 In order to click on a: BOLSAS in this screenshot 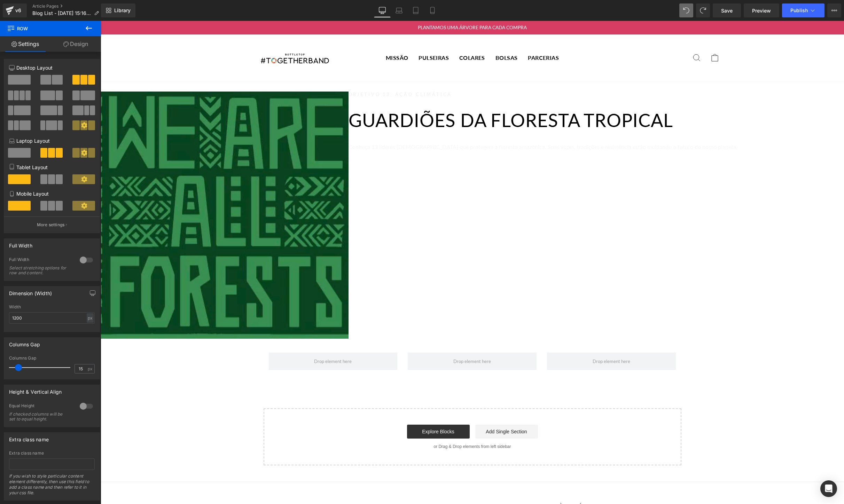, I will do `click(406, 36)`.